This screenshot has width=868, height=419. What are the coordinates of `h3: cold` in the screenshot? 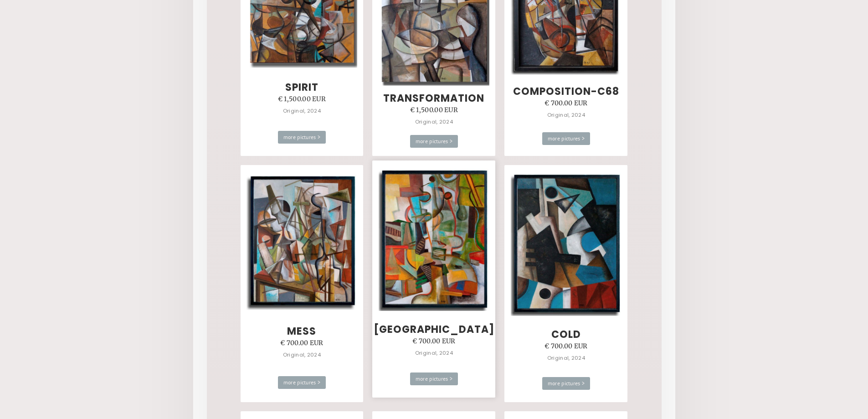 It's located at (566, 335).